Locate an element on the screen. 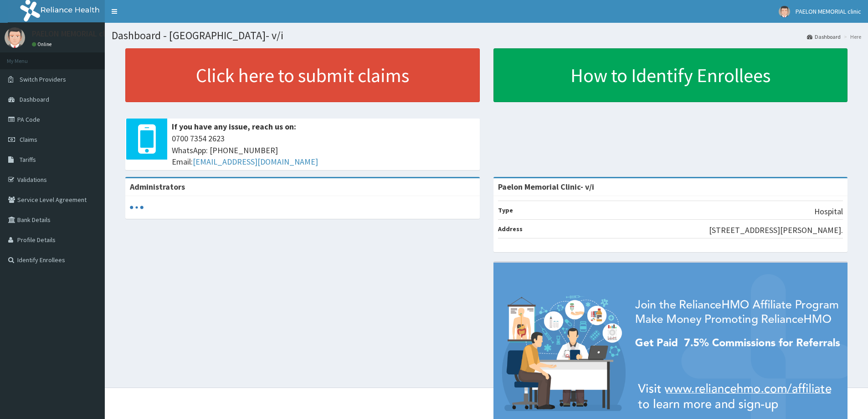  svg: audio-loading is located at coordinates (137, 208).